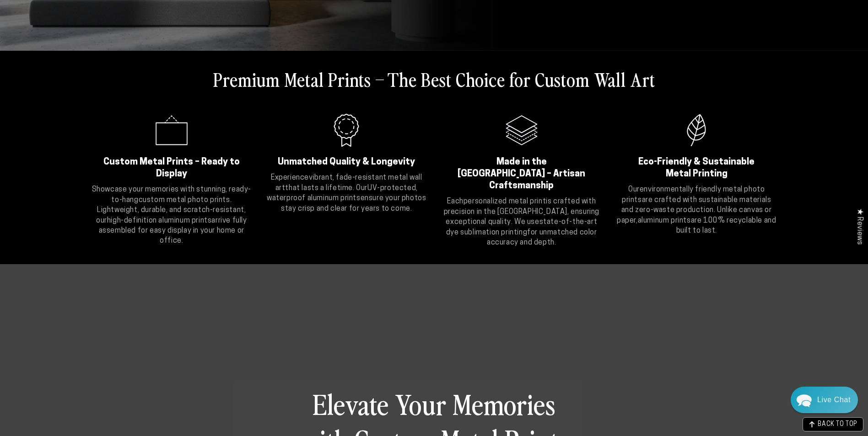  Describe the element at coordinates (837, 425) in the screenshot. I see `span: BACK TO TOP` at that location.